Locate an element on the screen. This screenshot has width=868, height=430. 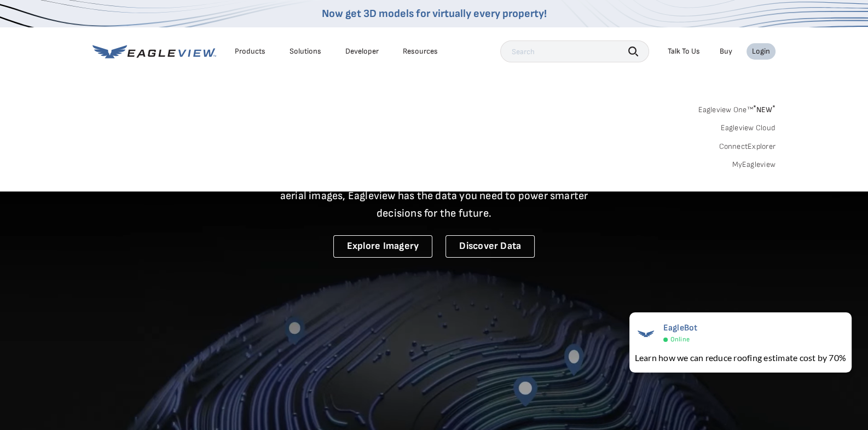
p: A new era starts here. Built on more than 3.5 billion high-resolution aerial images, Eagleview ha... is located at coordinates (434, 196).